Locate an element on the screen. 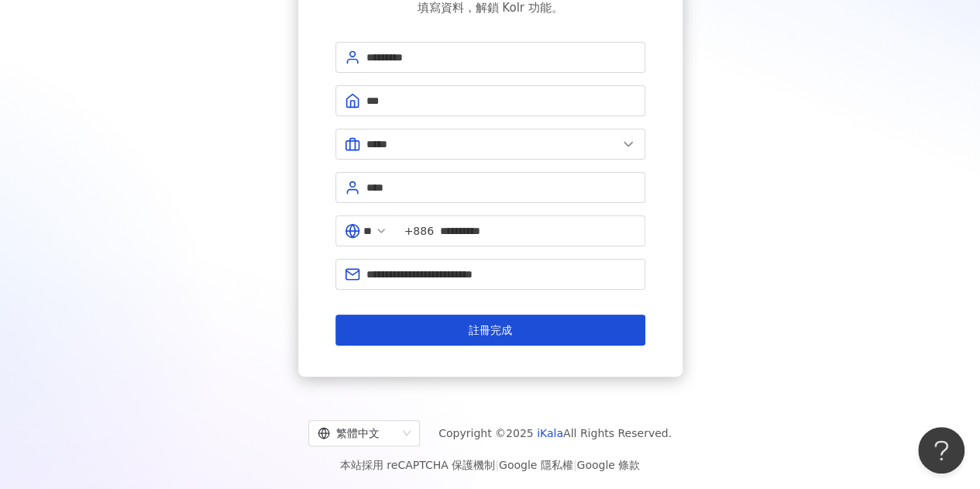  button: 註冊完成 is located at coordinates (491, 330).